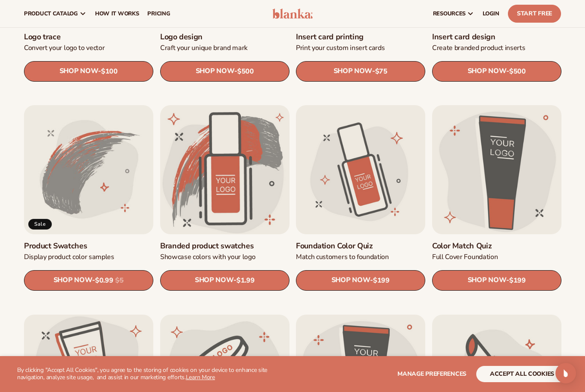 The width and height of the screenshot is (585, 392). What do you see at coordinates (225, 246) in the screenshot?
I see `a: Branded product swatches` at bounding box center [225, 246].